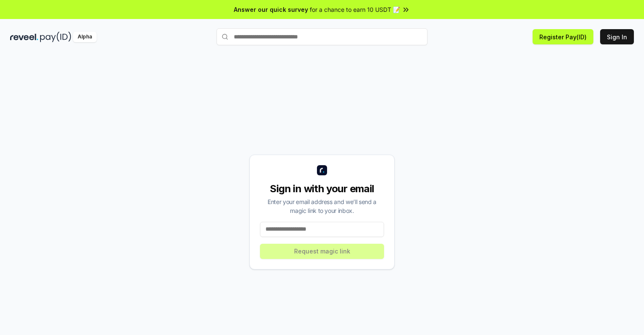 The image size is (644, 335). What do you see at coordinates (616, 37) in the screenshot?
I see `button: Sign In` at bounding box center [616, 37].